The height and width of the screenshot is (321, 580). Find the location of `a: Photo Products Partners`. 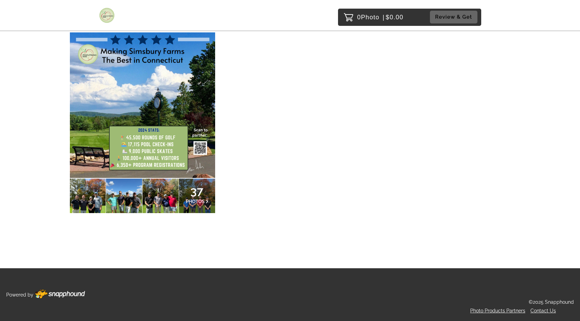

a: Photo Products Partners is located at coordinates (498, 310).